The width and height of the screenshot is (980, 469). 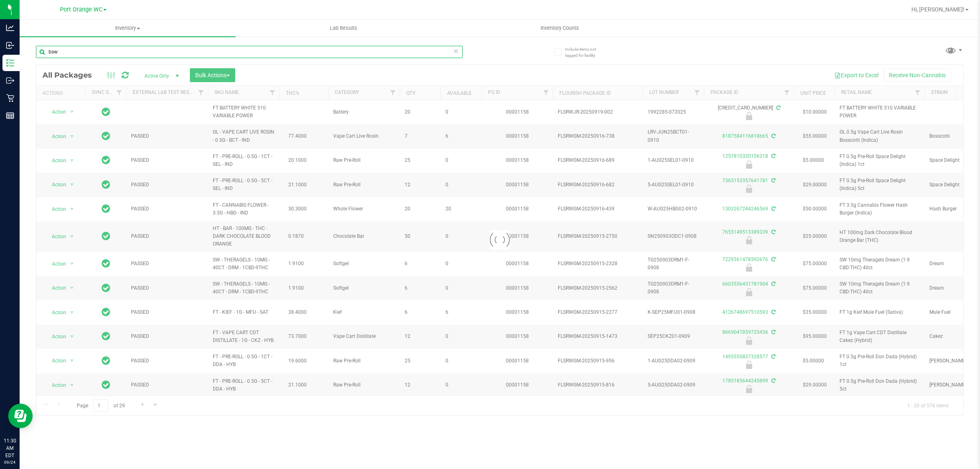 I want to click on a: Lab Results, so click(x=344, y=28).